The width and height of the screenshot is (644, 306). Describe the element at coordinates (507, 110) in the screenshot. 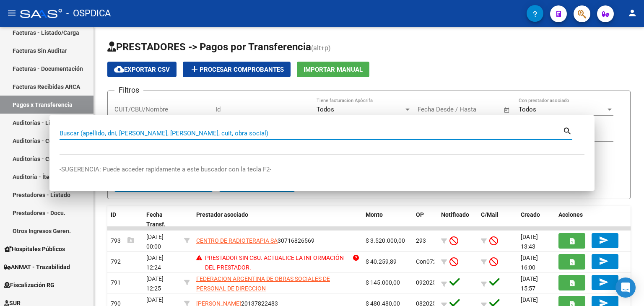

I see `button: Open calendar` at that location.